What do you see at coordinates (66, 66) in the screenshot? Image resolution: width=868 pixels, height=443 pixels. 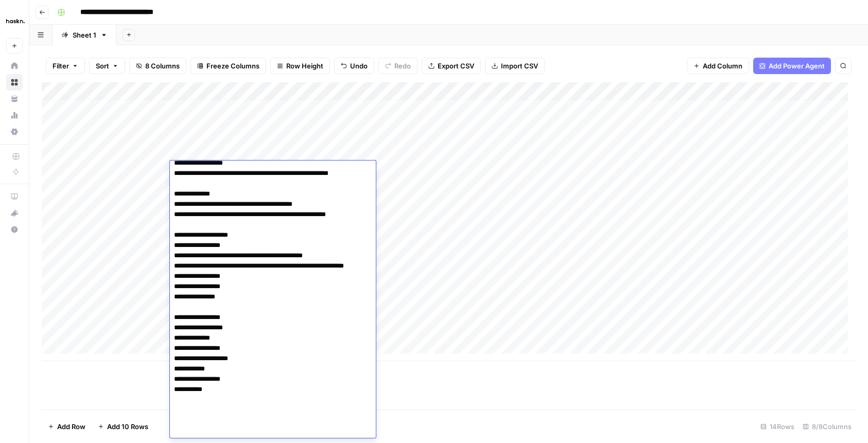 I see `button: Filter` at bounding box center [66, 66].